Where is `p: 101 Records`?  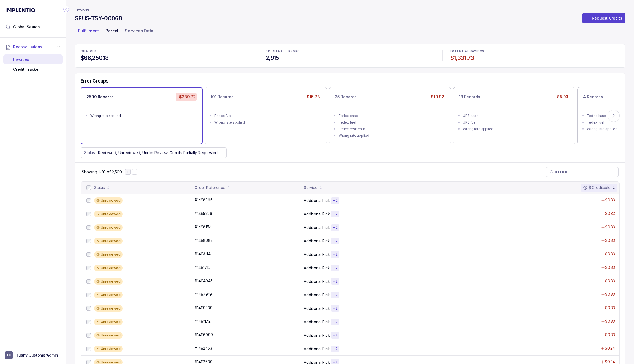 p: 101 Records is located at coordinates (222, 97).